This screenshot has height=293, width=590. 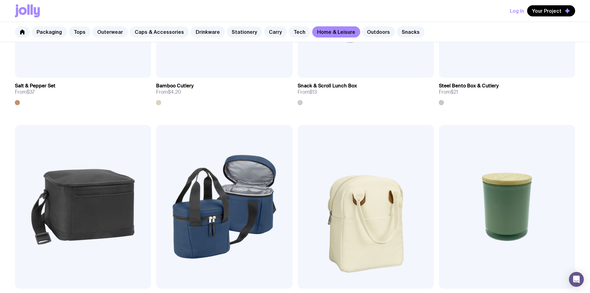 What do you see at coordinates (80, 32) in the screenshot?
I see `a: Tops` at bounding box center [80, 32].